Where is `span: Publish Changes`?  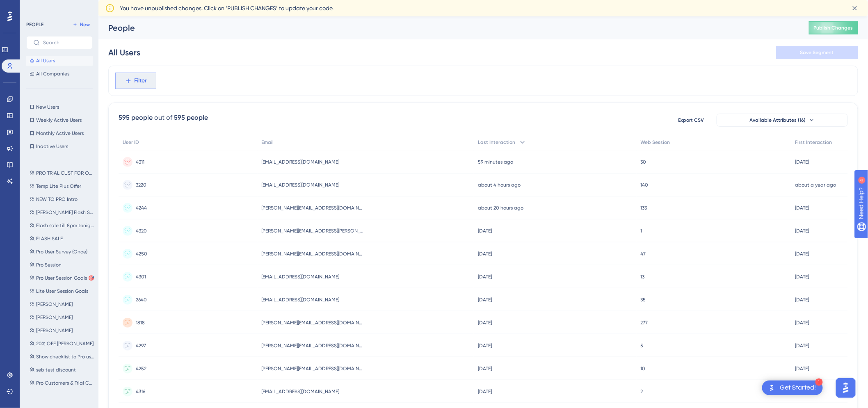
span: Publish Changes is located at coordinates (834, 28).